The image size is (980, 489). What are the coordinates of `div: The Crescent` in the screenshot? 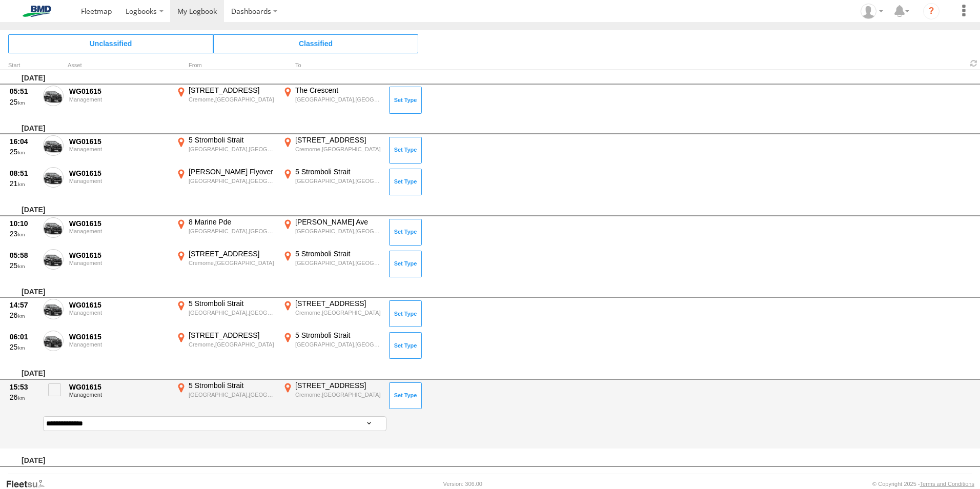 It's located at (338, 90).